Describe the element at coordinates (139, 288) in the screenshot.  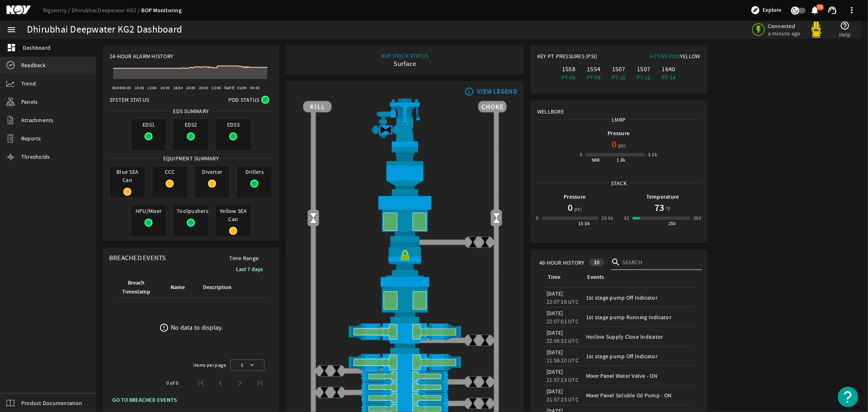
I see `div: Breach Timestamp` at that location.